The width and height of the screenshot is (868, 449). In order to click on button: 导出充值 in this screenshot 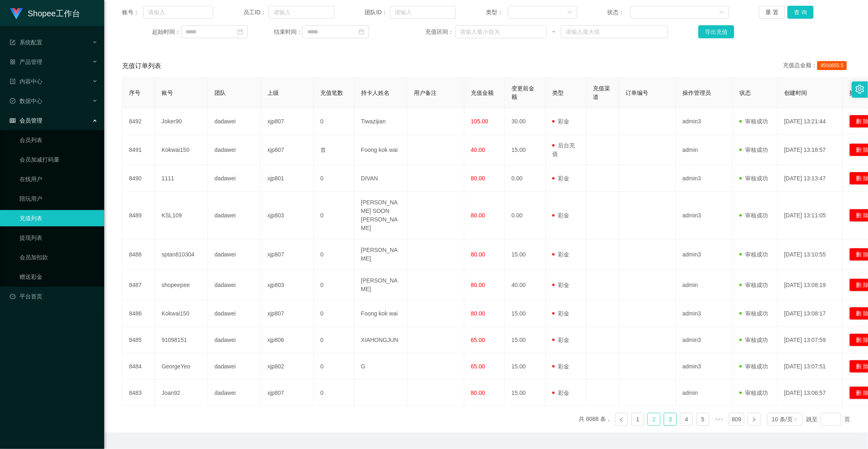, I will do `click(716, 32)`.